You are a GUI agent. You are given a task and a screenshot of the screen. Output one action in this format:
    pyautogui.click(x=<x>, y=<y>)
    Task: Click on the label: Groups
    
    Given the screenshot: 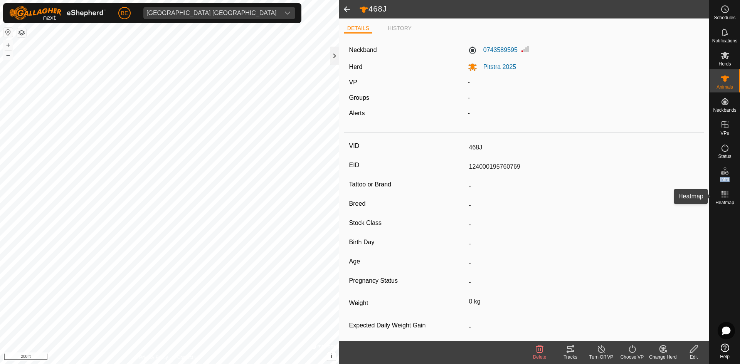 What is the action you would take?
    pyautogui.click(x=359, y=98)
    